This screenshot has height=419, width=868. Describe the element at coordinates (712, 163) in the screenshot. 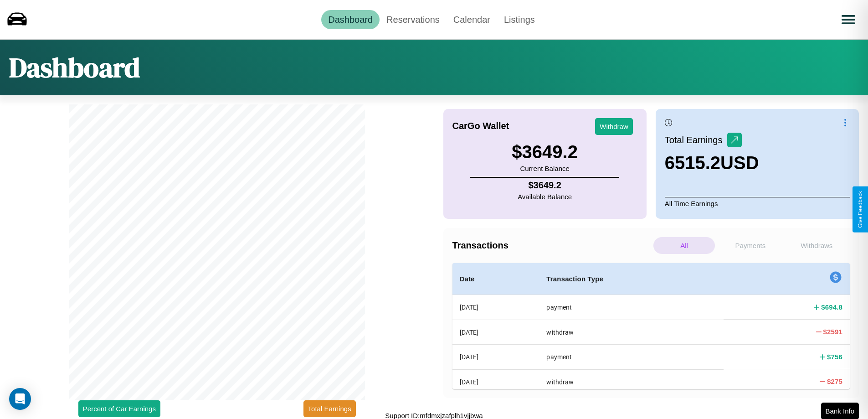

I see `h3: 6515.2 USD` at that location.